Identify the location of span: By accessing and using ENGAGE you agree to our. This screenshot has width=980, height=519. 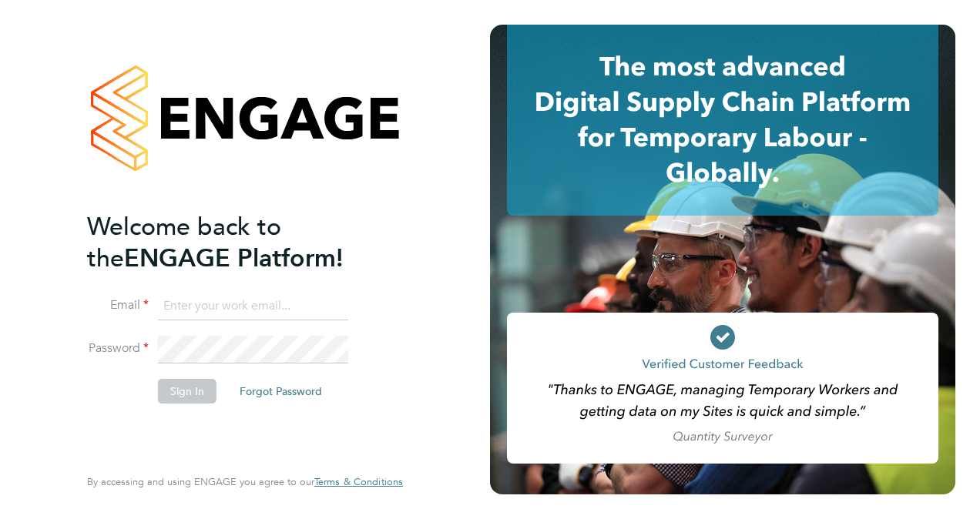
(245, 481).